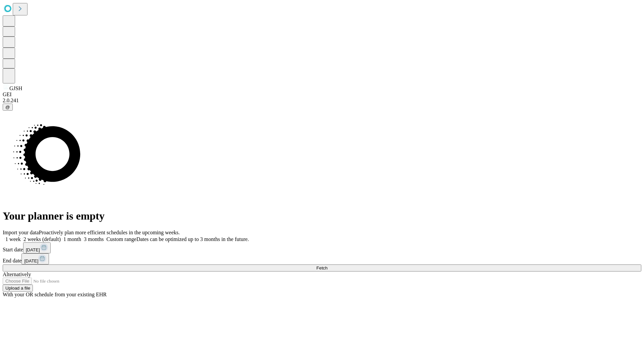 Image resolution: width=644 pixels, height=362 pixels. What do you see at coordinates (322, 268) in the screenshot?
I see `button: Fetch` at bounding box center [322, 268].